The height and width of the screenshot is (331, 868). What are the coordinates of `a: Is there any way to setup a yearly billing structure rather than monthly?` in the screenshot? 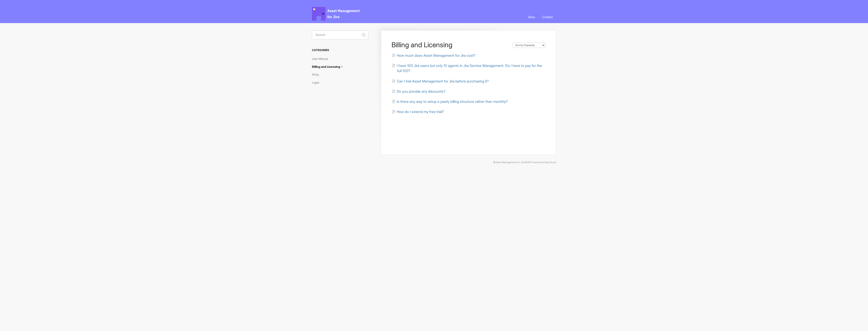 It's located at (450, 101).